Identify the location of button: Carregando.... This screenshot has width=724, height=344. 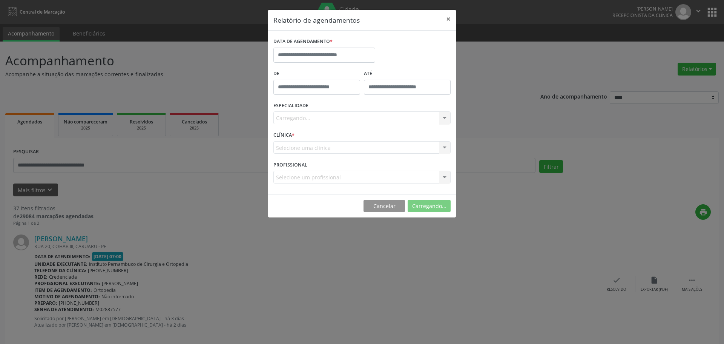
(429, 206).